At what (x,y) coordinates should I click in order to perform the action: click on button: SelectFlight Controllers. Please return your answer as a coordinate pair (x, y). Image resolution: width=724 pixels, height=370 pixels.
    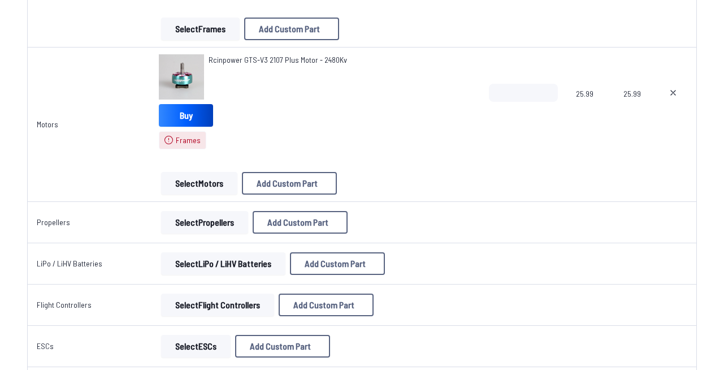
    Looking at the image, I should click on (218, 305).